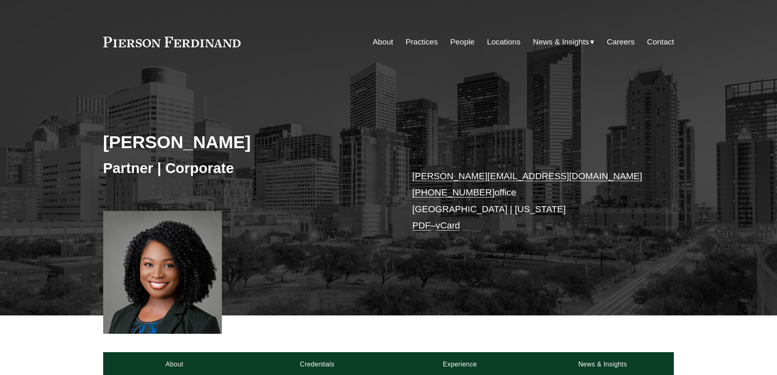  Describe the element at coordinates (448, 225) in the screenshot. I see `a: vCard` at that location.